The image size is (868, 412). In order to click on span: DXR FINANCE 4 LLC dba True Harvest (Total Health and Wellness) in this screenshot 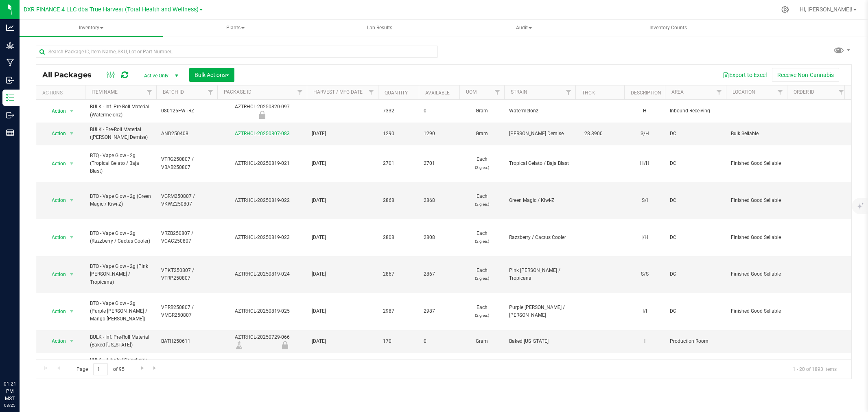, I will do `click(111, 9)`.